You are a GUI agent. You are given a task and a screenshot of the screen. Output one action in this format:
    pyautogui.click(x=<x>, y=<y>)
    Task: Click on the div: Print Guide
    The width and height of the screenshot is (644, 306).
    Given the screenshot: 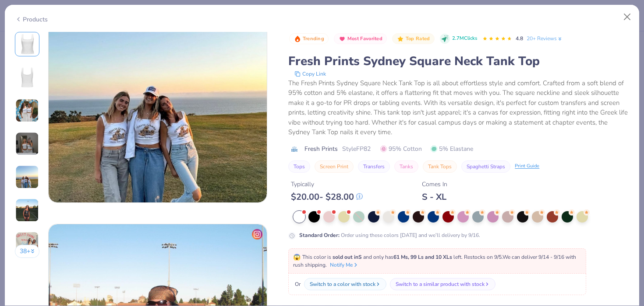 What is the action you would take?
    pyautogui.click(x=527, y=166)
    